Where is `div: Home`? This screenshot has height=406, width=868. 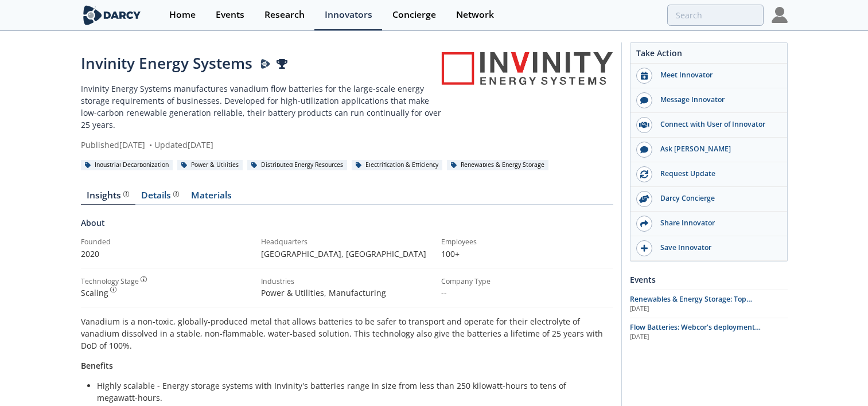 div: Home is located at coordinates (182, 15).